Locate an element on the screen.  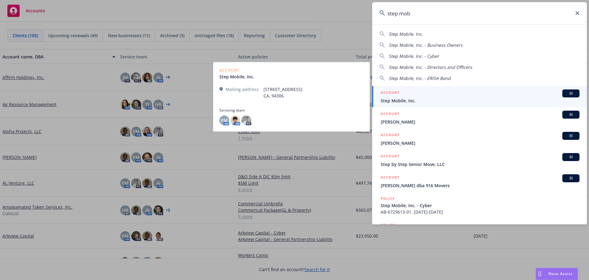
a: ACCOUNTBIStep by Step Senior Move, LLC is located at coordinates (480, 160).